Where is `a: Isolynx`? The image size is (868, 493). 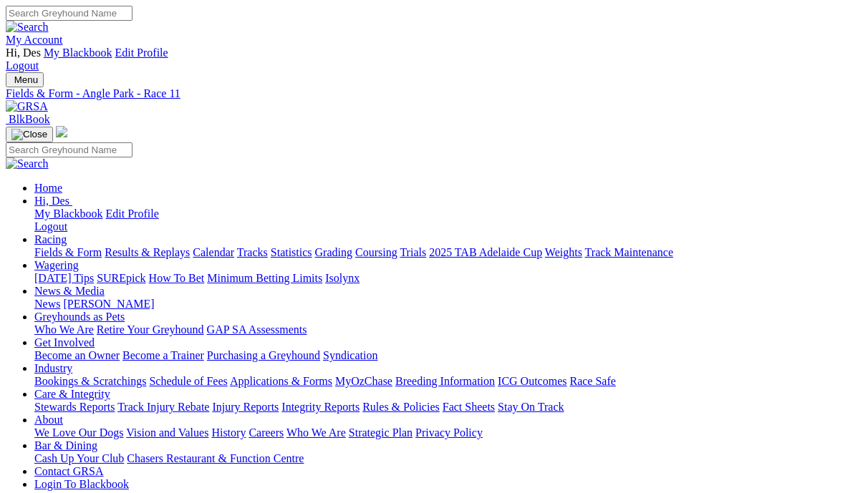
a: Isolynx is located at coordinates (342, 278).